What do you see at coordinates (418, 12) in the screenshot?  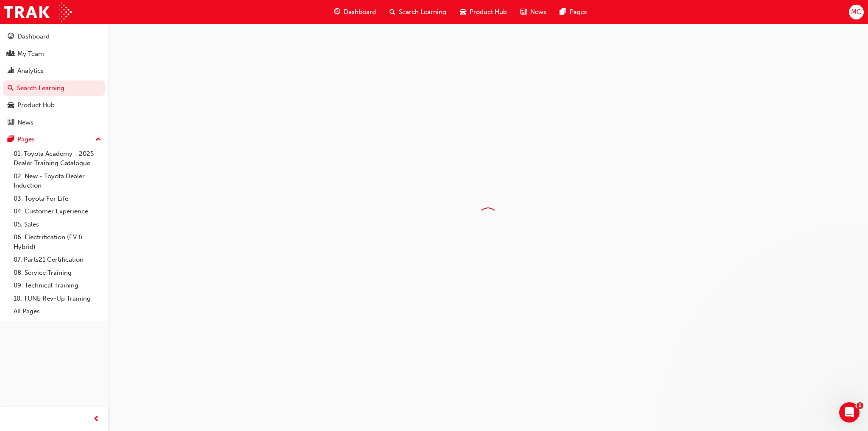 I see `a: search-iconSearch Learning` at bounding box center [418, 12].